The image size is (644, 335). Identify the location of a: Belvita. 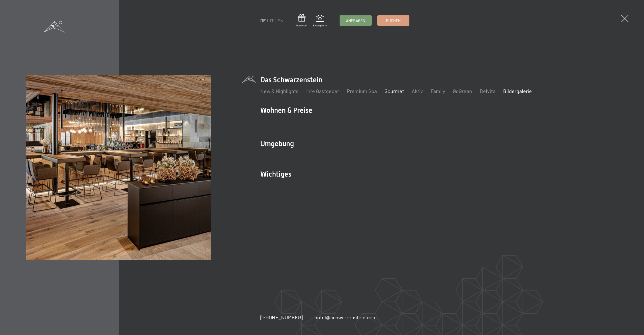
(487, 91).